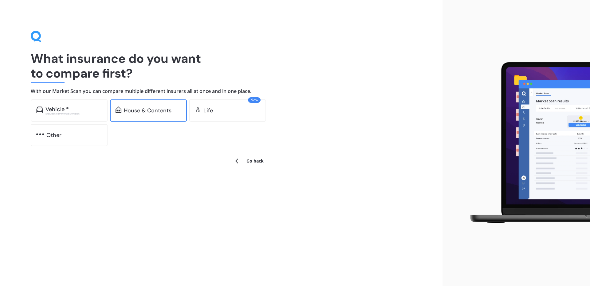  What do you see at coordinates (249, 161) in the screenshot?
I see `button: Go back` at bounding box center [249, 161].